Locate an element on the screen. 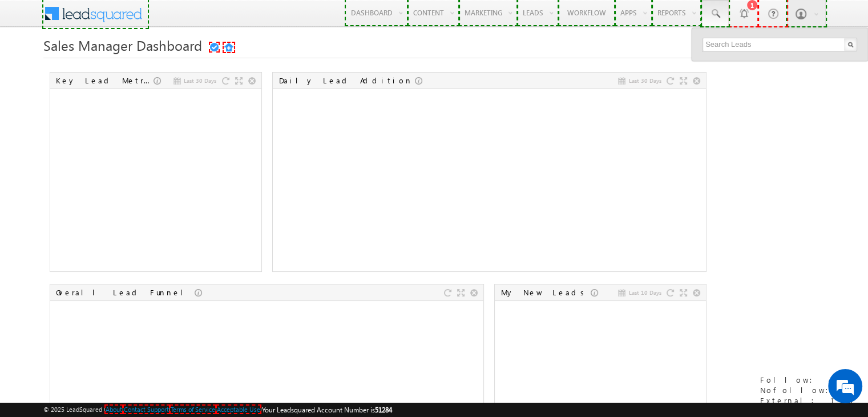 Image resolution: width=868 pixels, height=417 pixels. span: Last 10 Days is located at coordinates (644, 293).